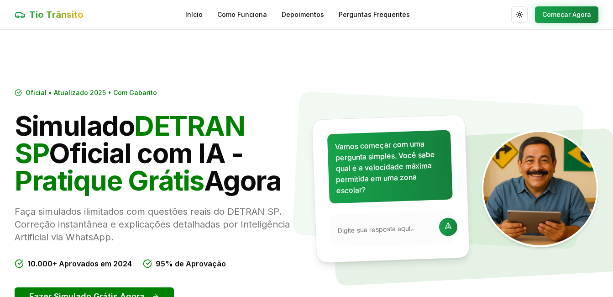 Image resolution: width=613 pixels, height=297 pixels. What do you see at coordinates (566, 15) in the screenshot?
I see `a: Começar Agora` at bounding box center [566, 15].